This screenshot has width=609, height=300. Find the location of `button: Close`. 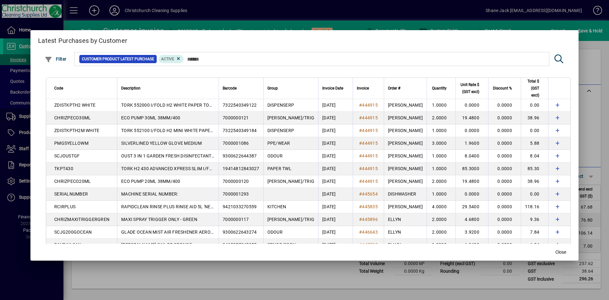

button: Close is located at coordinates (561, 252).